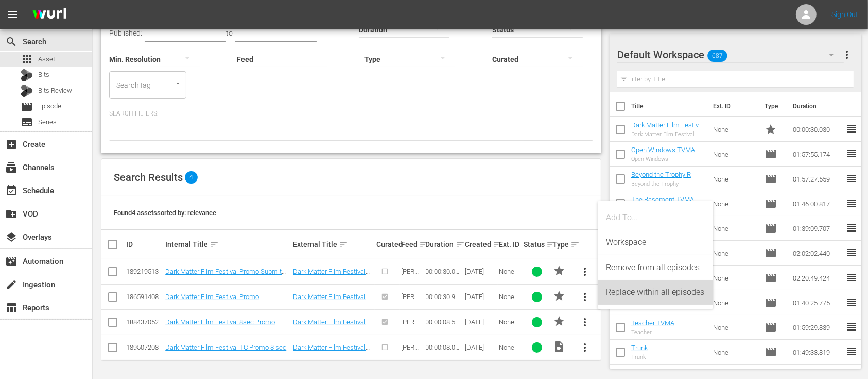 The image size is (868, 379). Describe the element at coordinates (11, 284) in the screenshot. I see `span: Ingestion` at that location.